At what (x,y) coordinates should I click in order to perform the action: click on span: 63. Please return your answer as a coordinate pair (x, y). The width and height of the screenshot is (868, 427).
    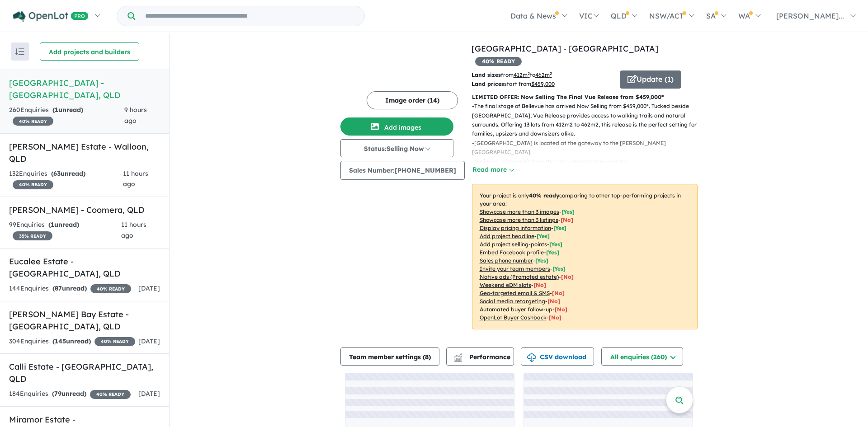
    Looking at the image, I should click on (57, 173).